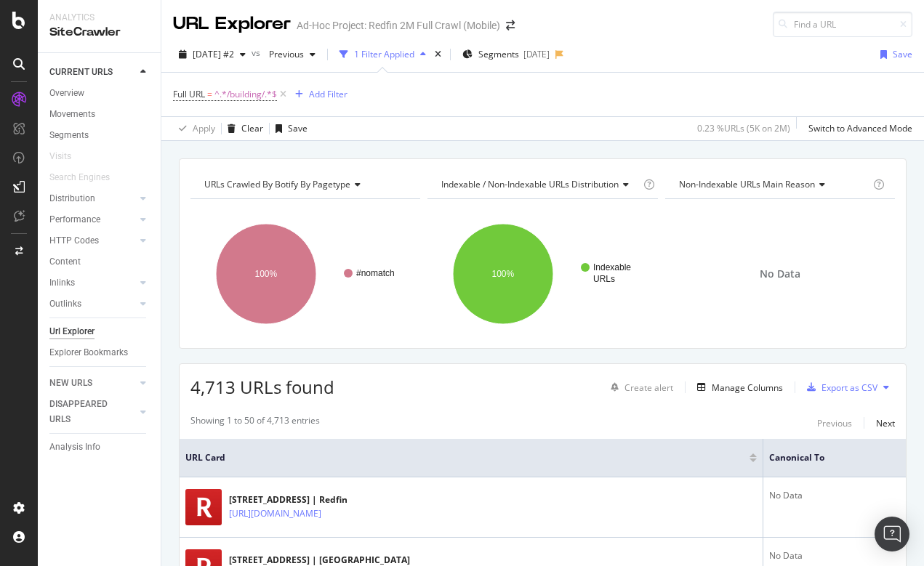 Image resolution: width=924 pixels, height=566 pixels. I want to click on div: Outlinks, so click(66, 304).